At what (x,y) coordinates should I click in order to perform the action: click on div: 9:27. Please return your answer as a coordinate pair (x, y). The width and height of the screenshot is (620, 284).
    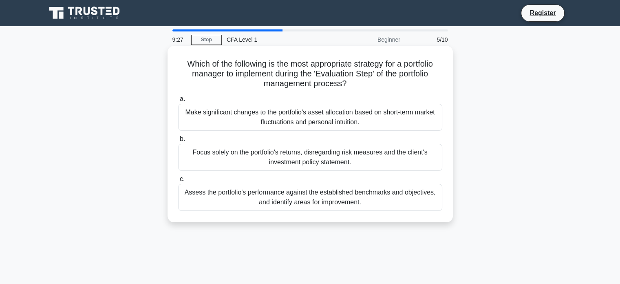
    Looking at the image, I should click on (179, 40).